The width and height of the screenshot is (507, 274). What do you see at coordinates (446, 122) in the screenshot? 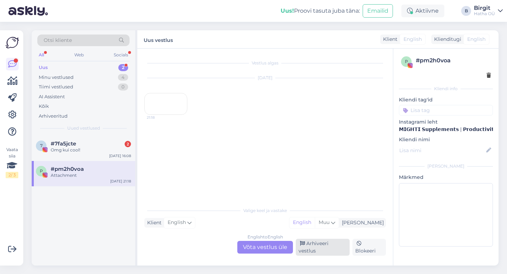
I see `p: Instagrami leht` at bounding box center [446, 122].